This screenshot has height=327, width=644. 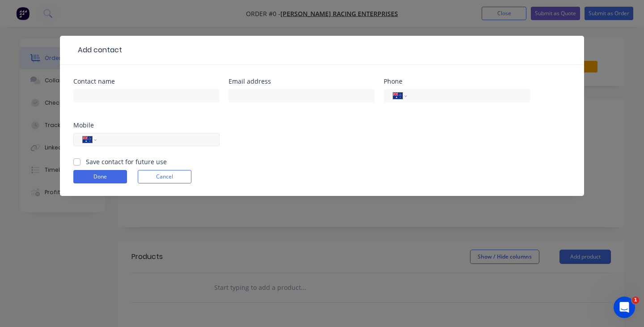 What do you see at coordinates (146, 82) in the screenshot?
I see `div: Contact name` at bounding box center [146, 82].